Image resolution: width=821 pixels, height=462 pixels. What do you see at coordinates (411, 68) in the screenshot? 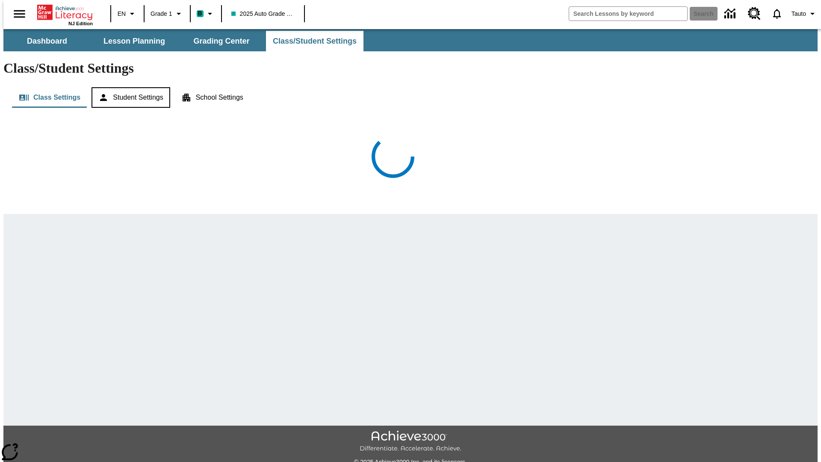
I see `h1: Class/Student Settings` at bounding box center [411, 68].